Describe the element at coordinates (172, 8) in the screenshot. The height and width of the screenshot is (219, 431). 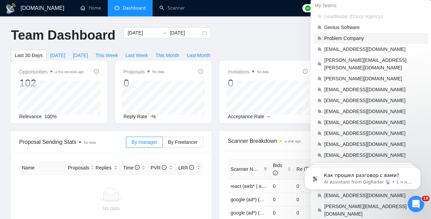
I see `a: searchScanner` at that location.